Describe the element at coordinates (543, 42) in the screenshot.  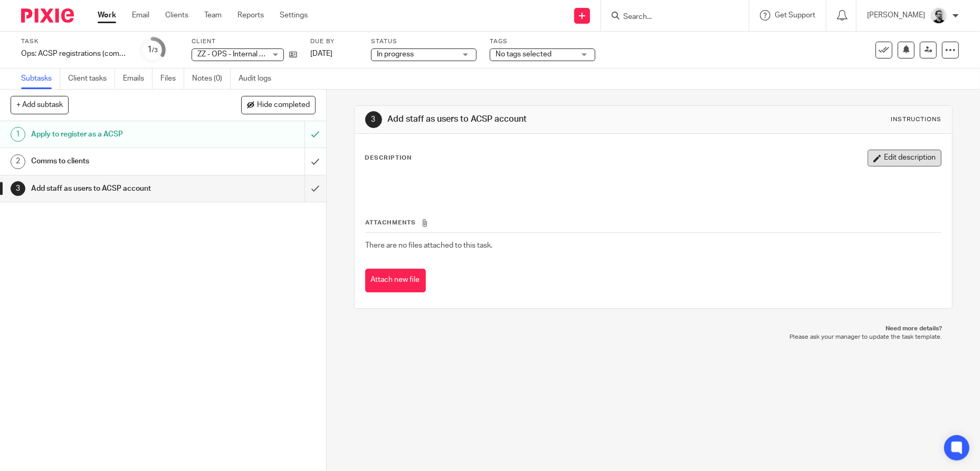
I see `label: Tags` at that location.